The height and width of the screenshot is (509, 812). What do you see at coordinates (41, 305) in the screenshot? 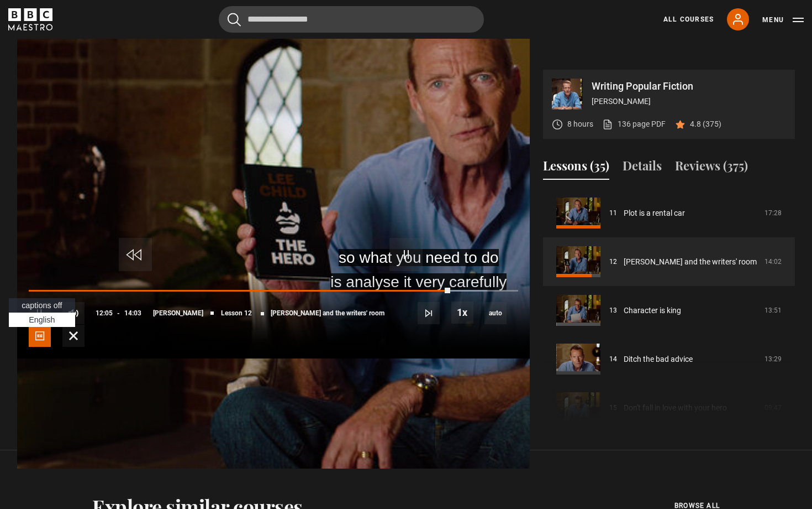
I see `span: captions off` at bounding box center [41, 305].